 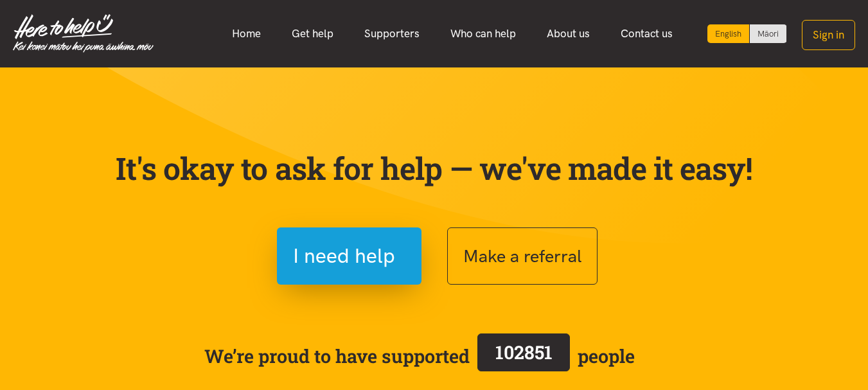 I want to click on div: Language toggle, so click(x=747, y=34).